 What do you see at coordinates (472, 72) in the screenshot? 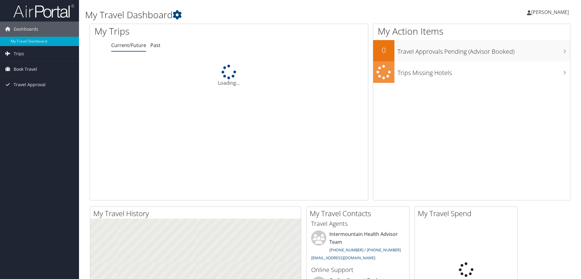
I see `a: Trips Missing Hotels` at bounding box center [472, 72].